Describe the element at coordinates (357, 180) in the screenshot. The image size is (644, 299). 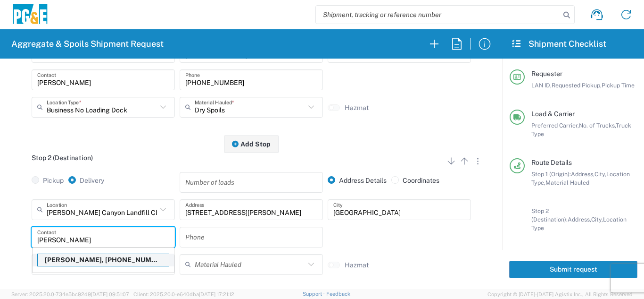
I see `label: Address Details` at that location.